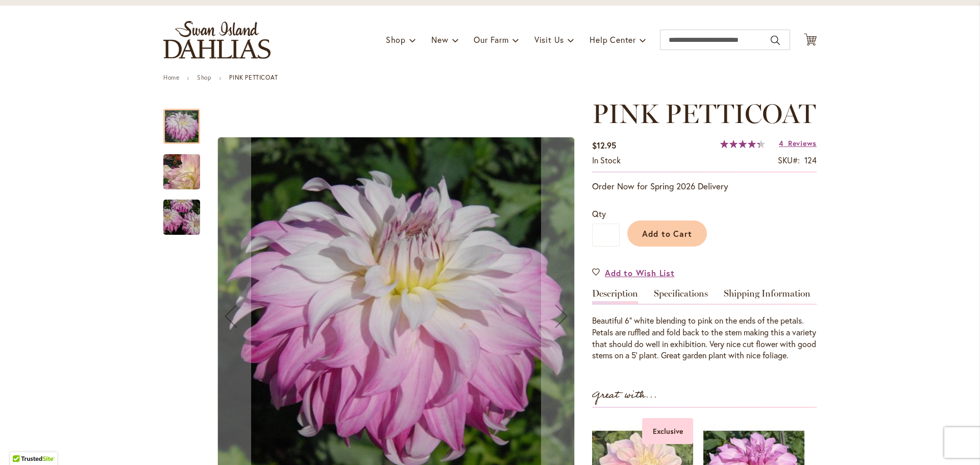 This screenshot has height=465, width=980. What do you see at coordinates (640, 272) in the screenshot?
I see `span: Add to Wish List` at bounding box center [640, 272].